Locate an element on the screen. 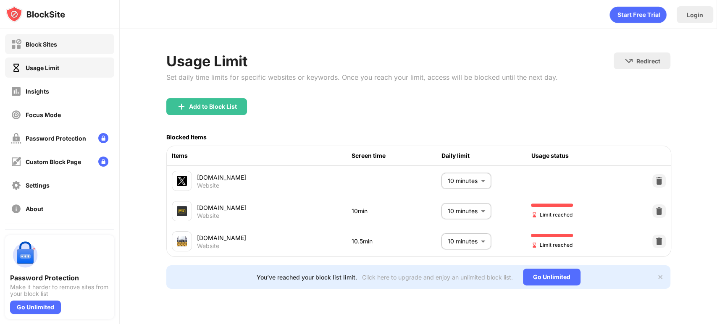 This screenshot has width=717, height=324. img: password-protection-off.svg is located at coordinates (16, 138).